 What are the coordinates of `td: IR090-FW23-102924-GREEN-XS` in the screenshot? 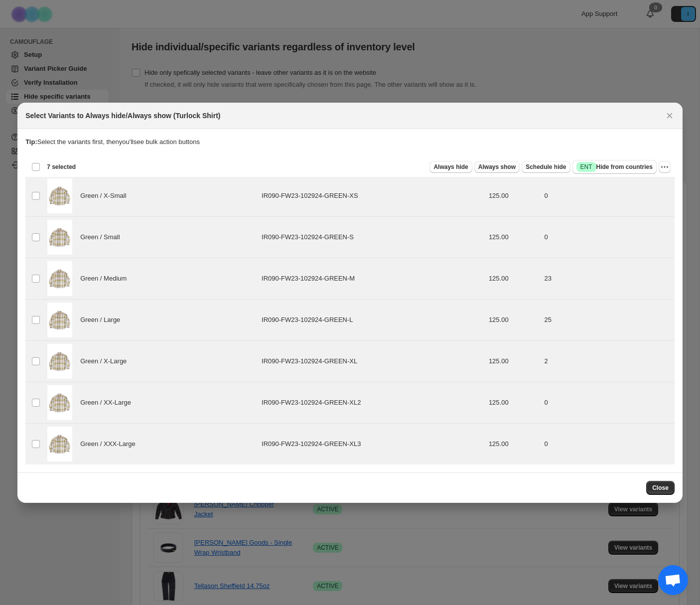 It's located at (372, 195).